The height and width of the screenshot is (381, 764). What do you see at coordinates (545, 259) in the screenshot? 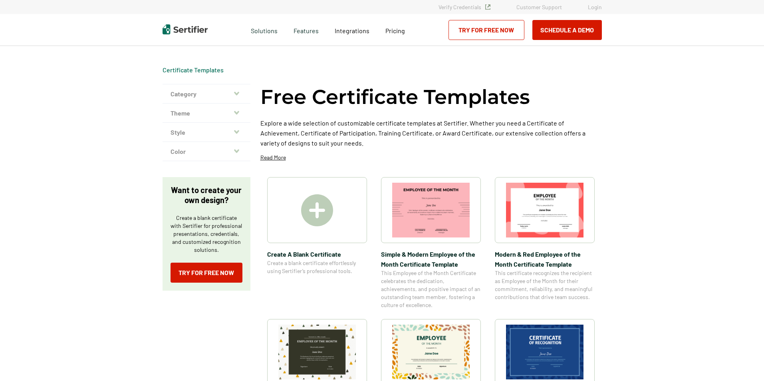
I see `span: Modern & Red Employee of the Month Certificate Template` at bounding box center [545, 259].